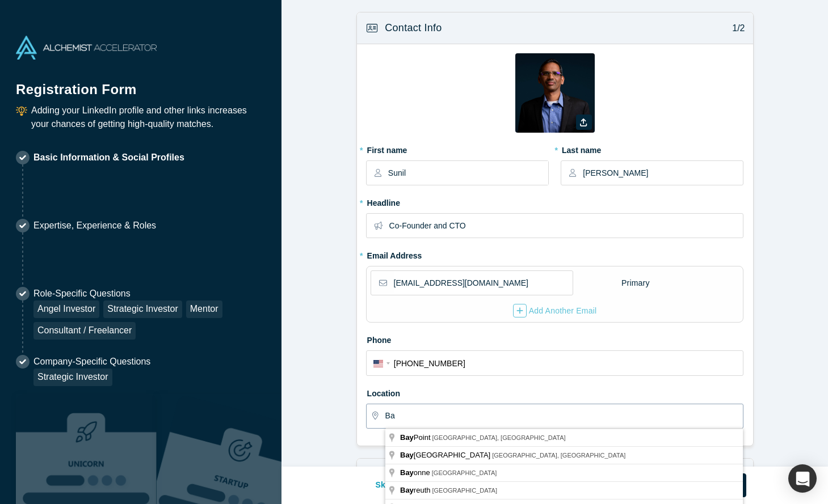 This screenshot has width=828, height=504. What do you see at coordinates (66, 309) in the screenshot?
I see `div: Angel Investor` at bounding box center [66, 309].